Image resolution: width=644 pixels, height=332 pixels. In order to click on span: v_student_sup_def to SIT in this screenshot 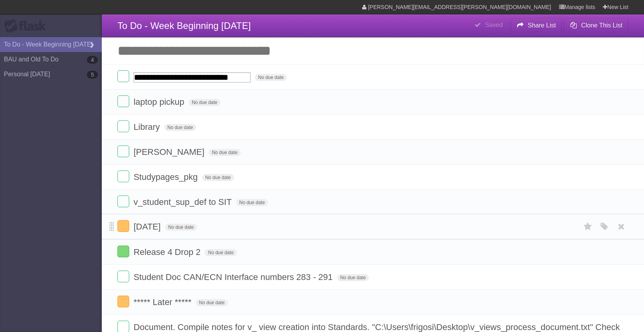, I will do `click(184, 202)`.